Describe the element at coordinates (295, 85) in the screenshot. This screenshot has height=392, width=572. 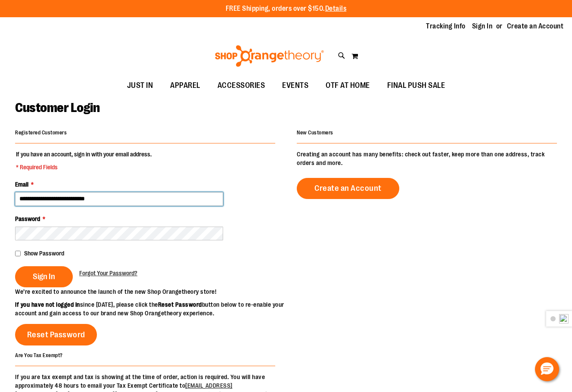
I see `span: EVENTS` at that location.